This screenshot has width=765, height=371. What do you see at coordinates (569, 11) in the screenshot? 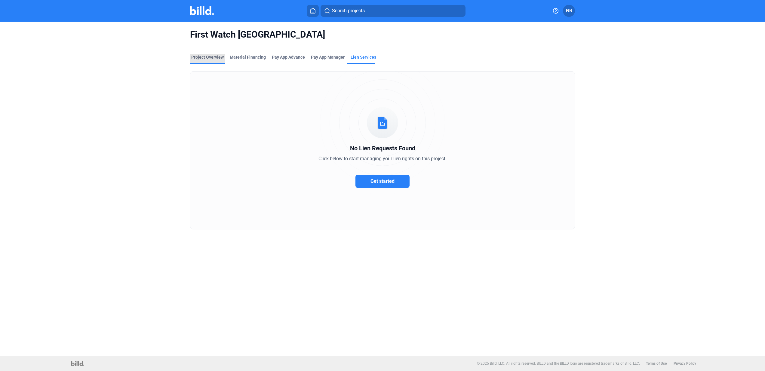
I see `button: NR` at bounding box center [569, 11].